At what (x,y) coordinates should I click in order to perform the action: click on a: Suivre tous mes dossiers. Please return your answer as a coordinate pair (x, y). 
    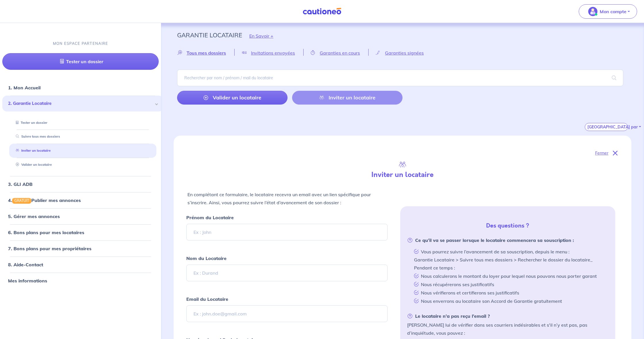
    Looking at the image, I should click on (37, 137).